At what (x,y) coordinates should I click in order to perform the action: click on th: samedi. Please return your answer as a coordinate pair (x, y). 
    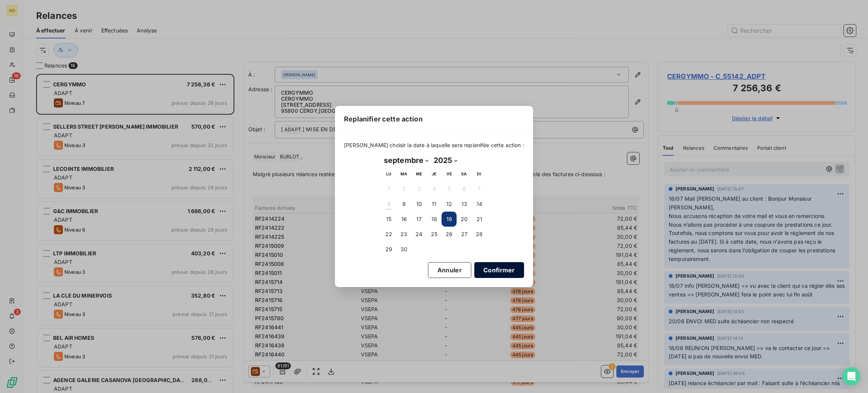
    Looking at the image, I should click on (464, 174).